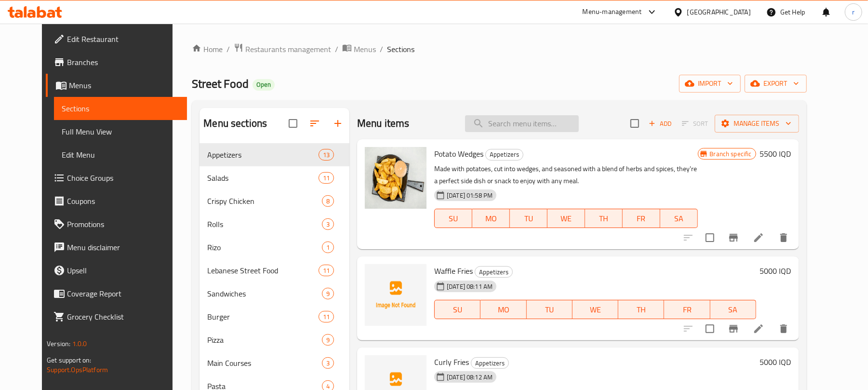  Describe the element at coordinates (757, 124) in the screenshot. I see `button: Manage items` at that location.